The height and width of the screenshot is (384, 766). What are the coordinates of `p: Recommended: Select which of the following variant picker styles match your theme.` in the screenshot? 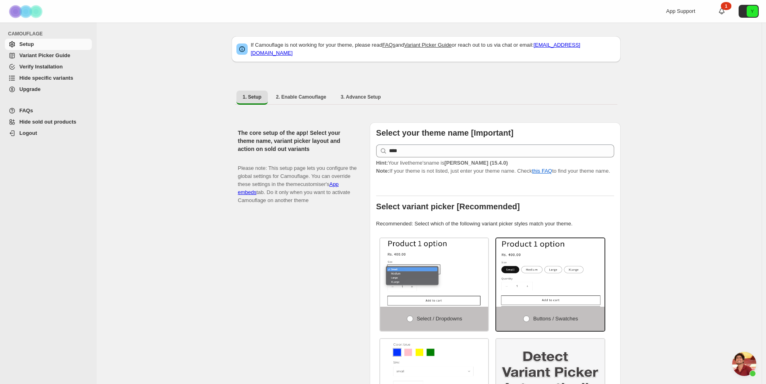 It's located at (495, 224).